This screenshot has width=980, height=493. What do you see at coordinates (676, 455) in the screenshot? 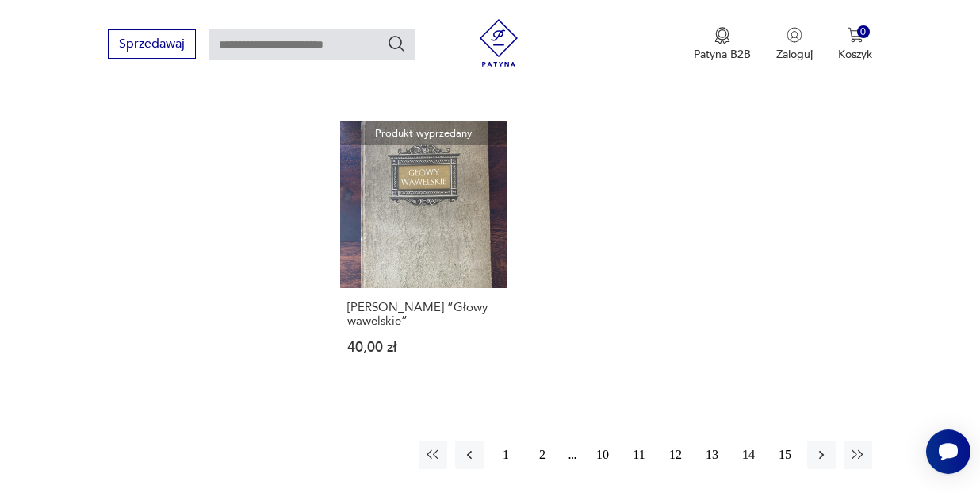
I see `button: 12` at bounding box center [676, 455].